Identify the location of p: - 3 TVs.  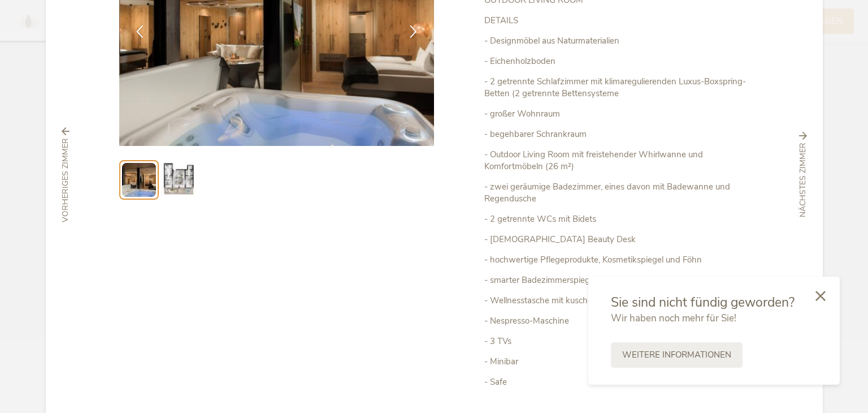
(616, 341).